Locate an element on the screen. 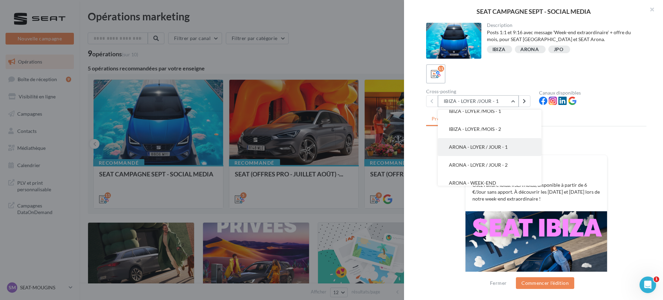 This screenshot has width=663, height=300. div: Posts 1:1 et 9:16 avec message 'Week-end extraordinaire' + offre du mois, pour SEAT [GEOGRAPHIC_D... is located at coordinates (564, 36).